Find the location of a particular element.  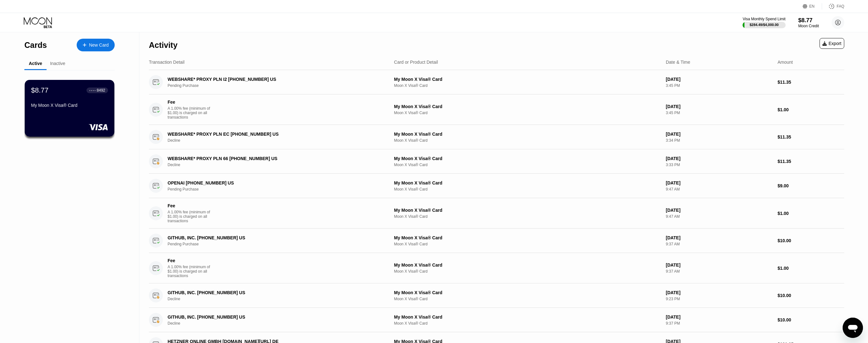

div: Amount is located at coordinates (785, 62).